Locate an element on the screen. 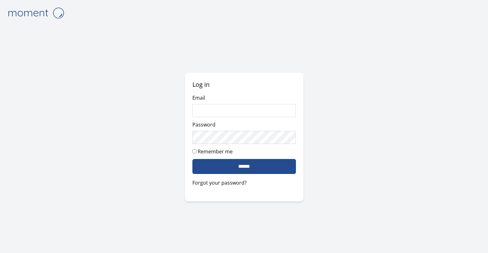 The image size is (488, 253). label: Remember me is located at coordinates (215, 151).